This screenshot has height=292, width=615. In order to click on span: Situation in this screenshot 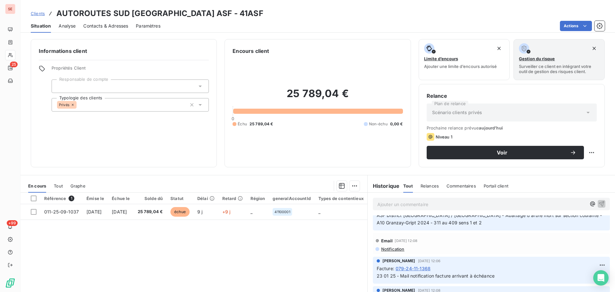, I will do `click(41, 26)`.